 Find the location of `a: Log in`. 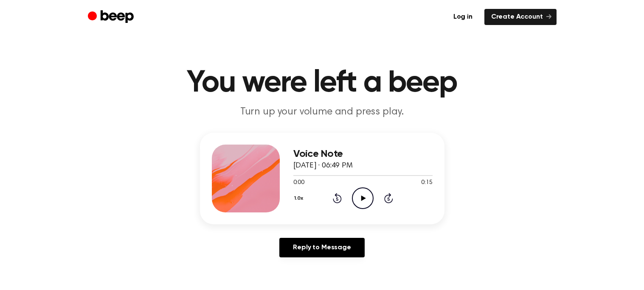

a: Log in is located at coordinates (463, 17).